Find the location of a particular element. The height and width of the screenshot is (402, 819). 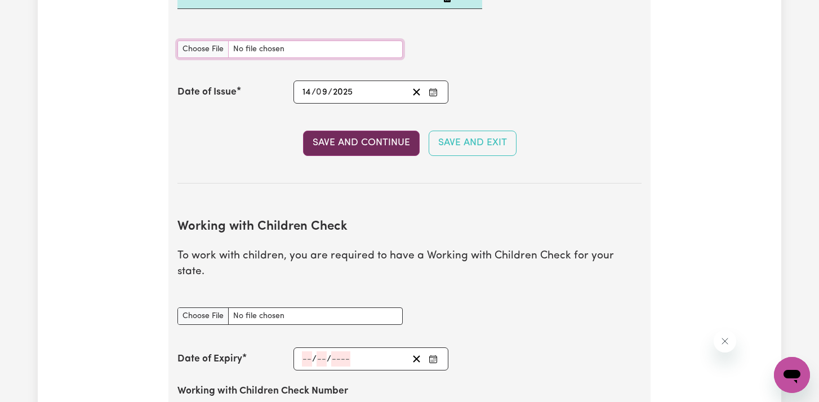

label: Working with Children Check Number is located at coordinates (263, 392).